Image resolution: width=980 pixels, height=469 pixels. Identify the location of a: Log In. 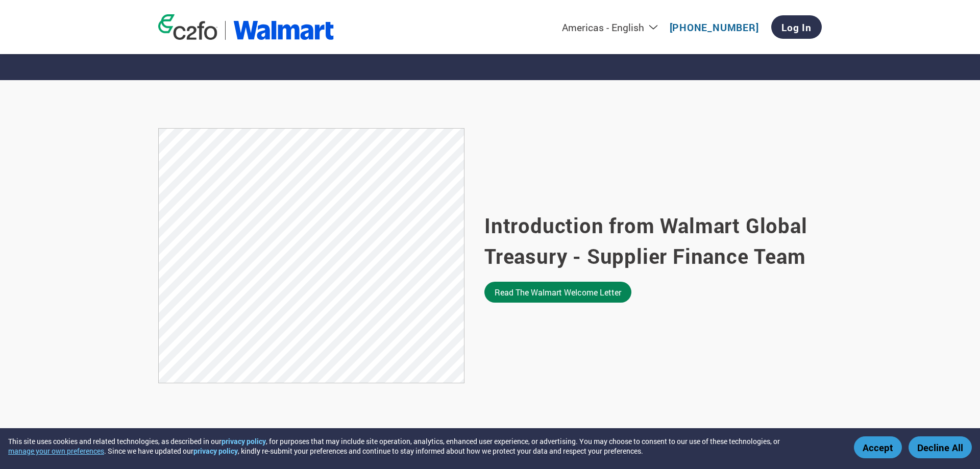
(796, 27).